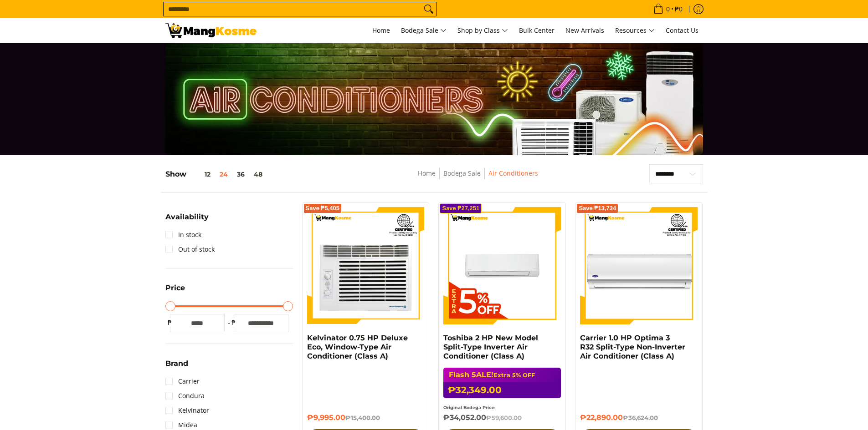 This screenshot has width=868, height=430. What do you see at coordinates (469, 408) in the screenshot?
I see `small: Original Bodega Price:` at bounding box center [469, 408].